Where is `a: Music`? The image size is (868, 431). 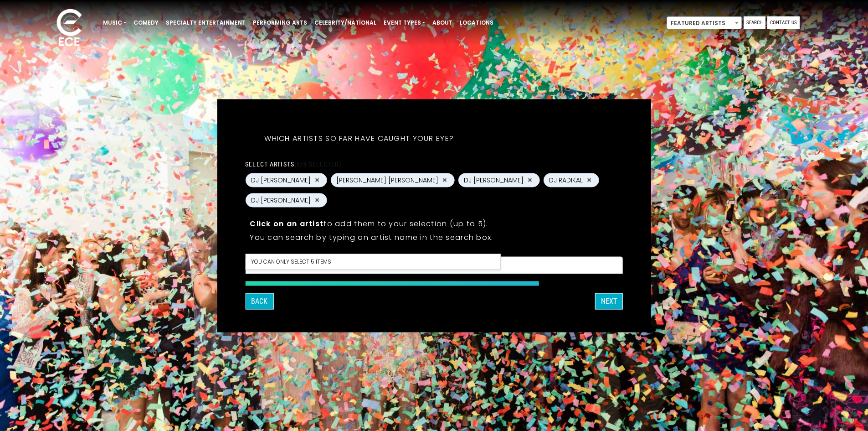 a: Music is located at coordinates (114, 23).